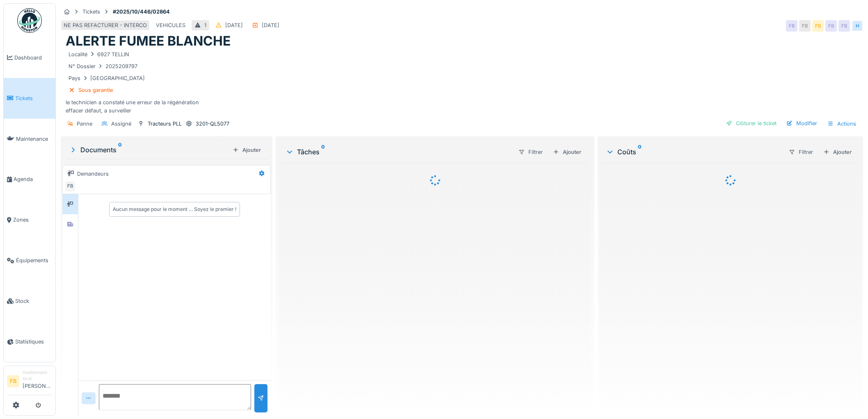 The width and height of the screenshot is (868, 419). I want to click on span: Stock, so click(34, 301).